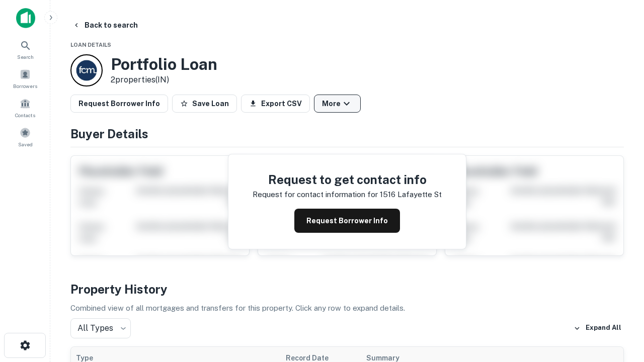  Describe the element at coordinates (25, 78) in the screenshot. I see `a: Borrowers` at that location.